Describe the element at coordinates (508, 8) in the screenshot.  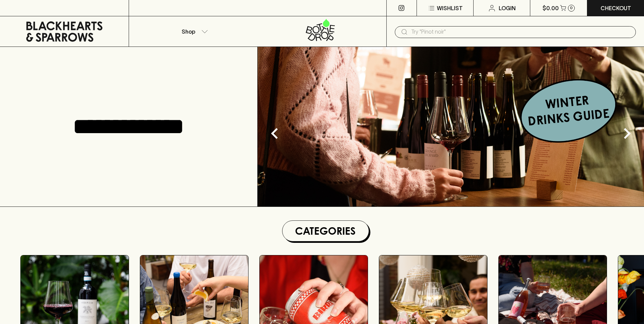
I see `p: Login` at that location.